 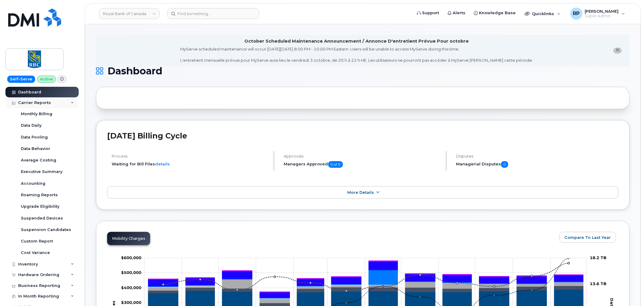 What do you see at coordinates (131, 302) in the screenshot?
I see `tspan: $300,000` at bounding box center [131, 302].